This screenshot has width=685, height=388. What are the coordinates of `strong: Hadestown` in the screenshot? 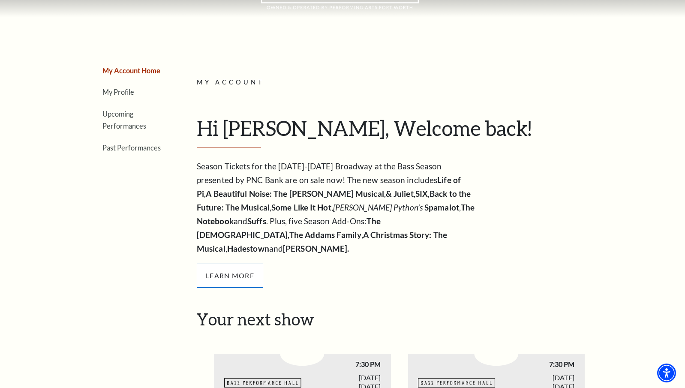 It's located at (248, 248).